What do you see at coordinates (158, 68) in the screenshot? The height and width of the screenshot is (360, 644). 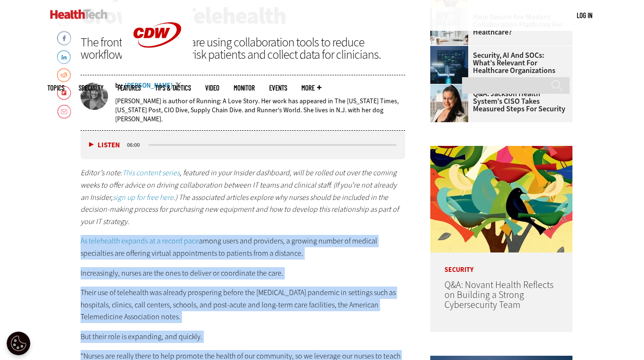 I see `a: CDW` at bounding box center [158, 68].